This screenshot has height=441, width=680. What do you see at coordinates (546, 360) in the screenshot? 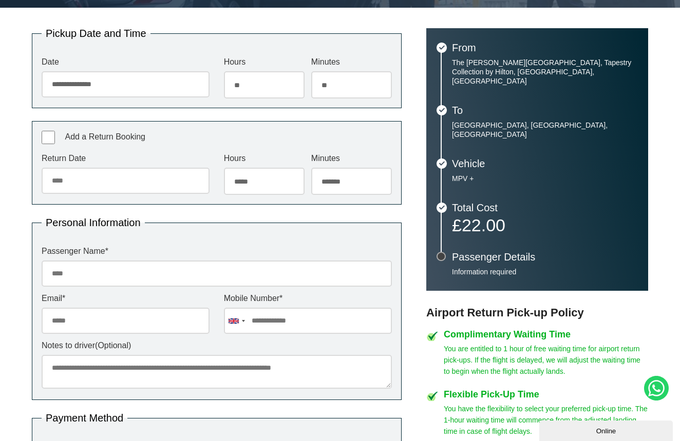
I see `p: You are entitled to 1 hour of free waiting time for airport return pick-ups. If the flight is del...` at bounding box center [546, 360].